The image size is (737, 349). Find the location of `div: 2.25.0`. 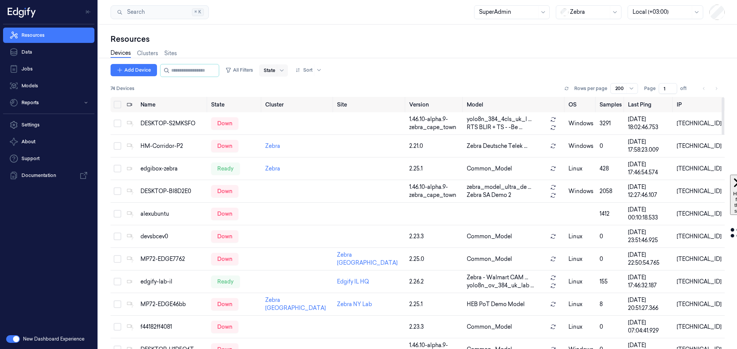

div: 2.25.0 is located at coordinates (435, 259).